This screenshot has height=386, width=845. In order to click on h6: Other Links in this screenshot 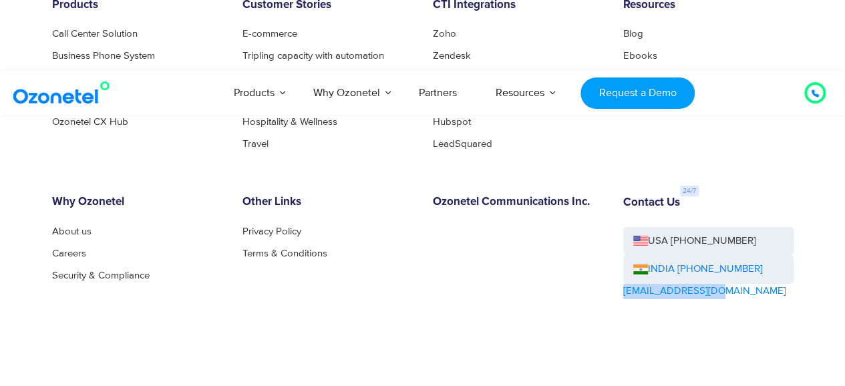, I will do `click(328, 203)`.